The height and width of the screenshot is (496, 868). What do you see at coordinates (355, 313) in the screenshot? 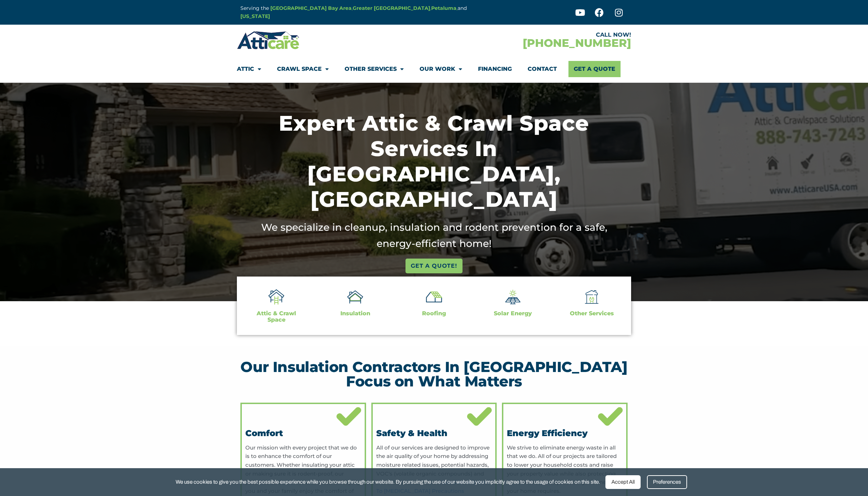
I see `a: Insulation` at bounding box center [355, 313].